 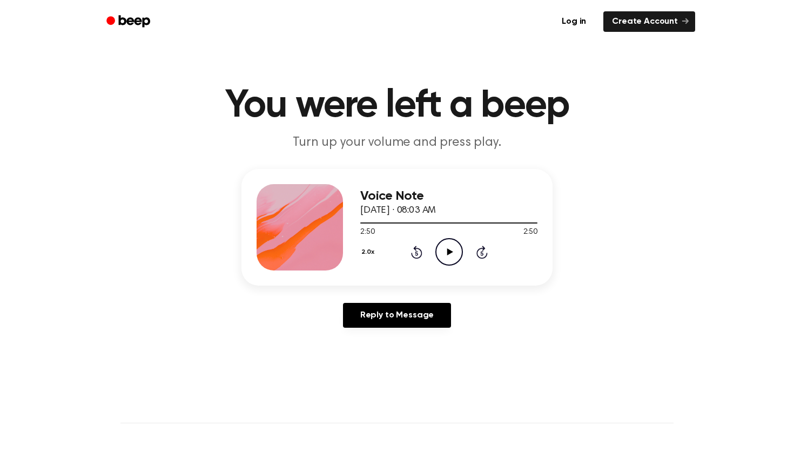 I want to click on h3: Voice Note, so click(x=449, y=196).